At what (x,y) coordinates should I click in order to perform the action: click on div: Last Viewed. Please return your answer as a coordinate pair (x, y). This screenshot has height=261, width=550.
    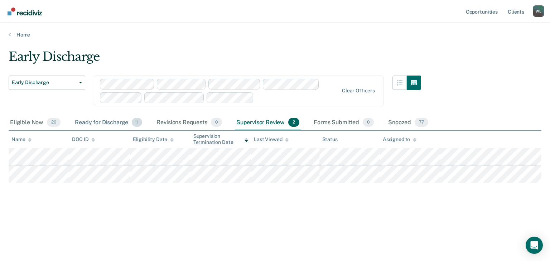
    Looking at the image, I should click on (271, 139).